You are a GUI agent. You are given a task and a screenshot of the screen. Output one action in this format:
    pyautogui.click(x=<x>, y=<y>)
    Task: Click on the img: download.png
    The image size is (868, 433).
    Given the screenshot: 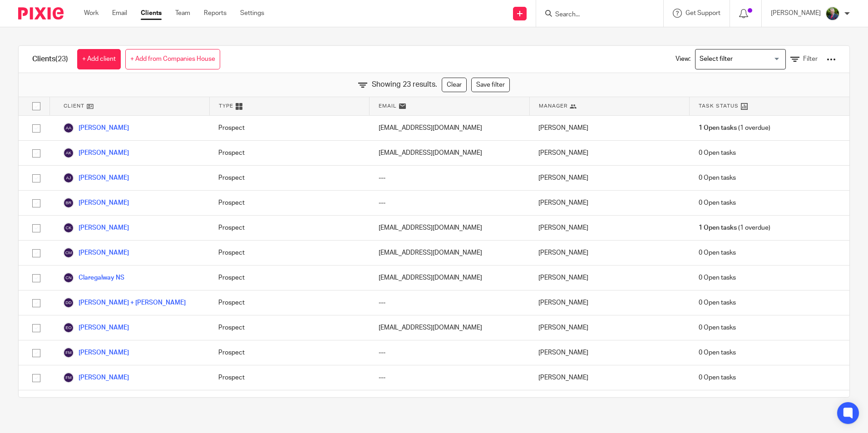 What is the action you would take?
    pyautogui.click(x=832, y=13)
    